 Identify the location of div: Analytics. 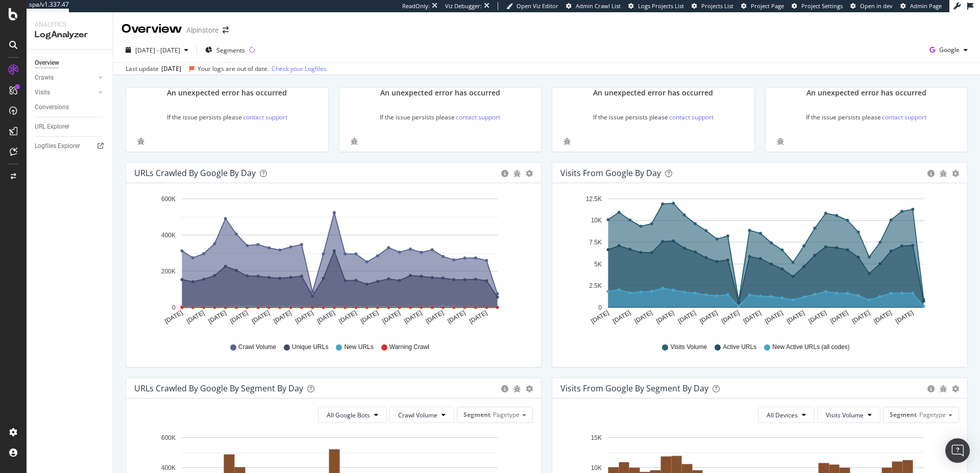
(69, 24).